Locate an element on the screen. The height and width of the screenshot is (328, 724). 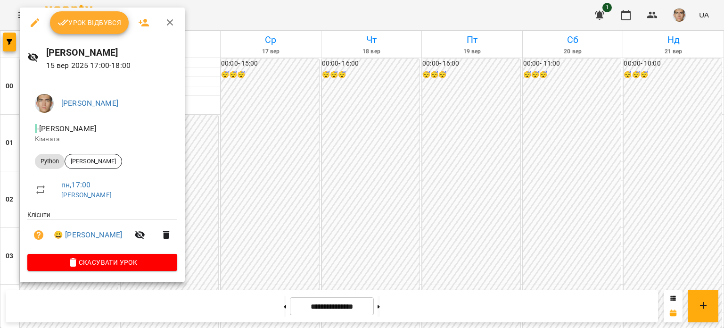
p: 15 вер 2025 17:00 - 18:00 is located at coordinates (112, 66).